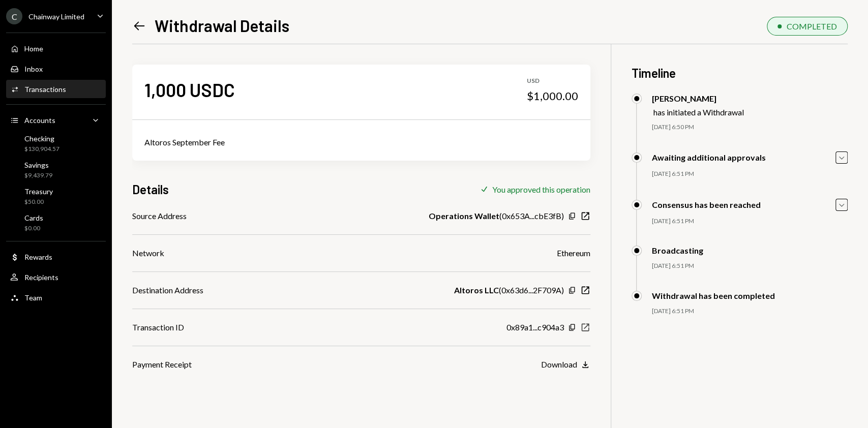 The height and width of the screenshot is (428, 868). I want to click on div: ( 0x653A...cbE3fB ), so click(496, 216).